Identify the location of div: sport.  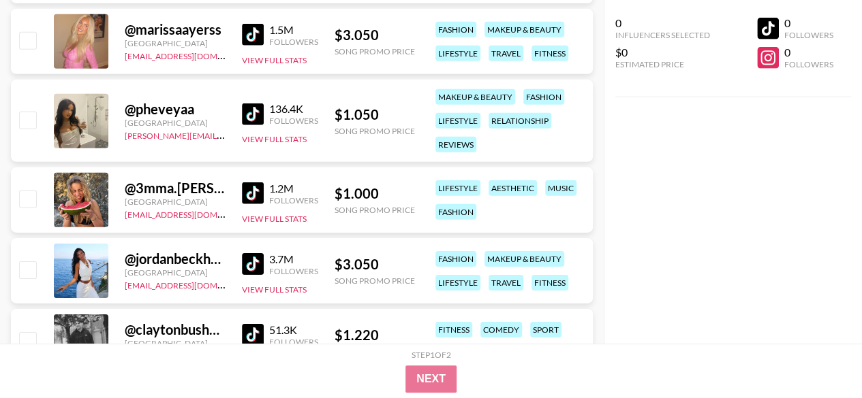
(546, 330).